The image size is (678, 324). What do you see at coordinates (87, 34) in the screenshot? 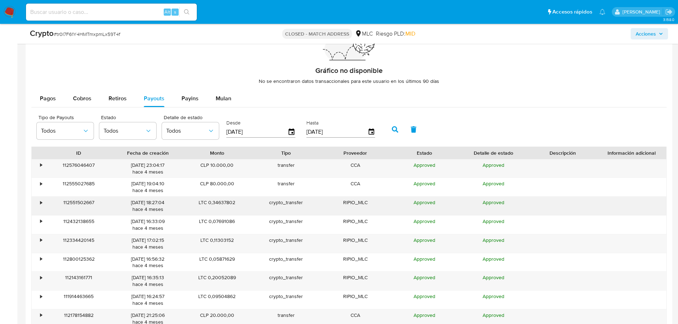
I see `span: # tr0I7F61Y4HMTmxpmLx59T4f` at bounding box center [87, 34].